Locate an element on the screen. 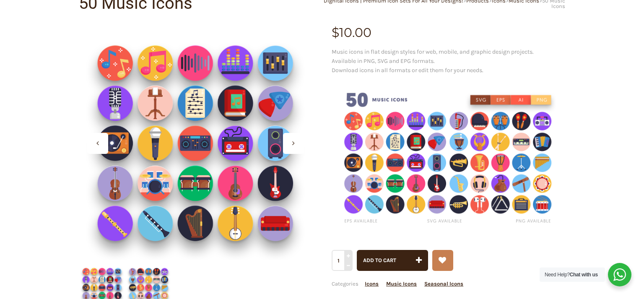 The height and width of the screenshot is (299, 644). a: Seasonal Icons is located at coordinates (443, 283).